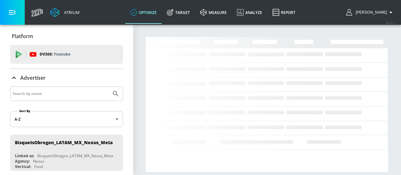  I want to click on div: Agency:, so click(22, 161).